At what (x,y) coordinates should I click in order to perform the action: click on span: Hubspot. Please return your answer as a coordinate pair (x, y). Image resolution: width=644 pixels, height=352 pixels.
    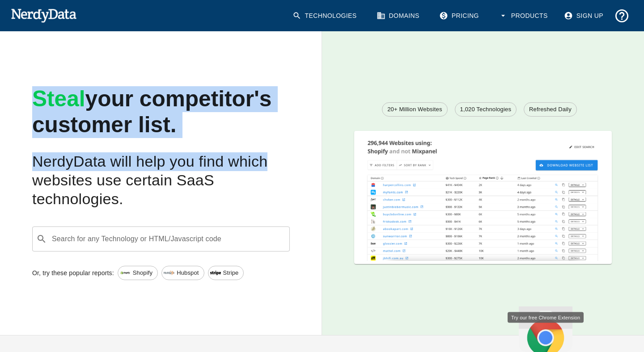
    Looking at the image, I should click on (187, 273).